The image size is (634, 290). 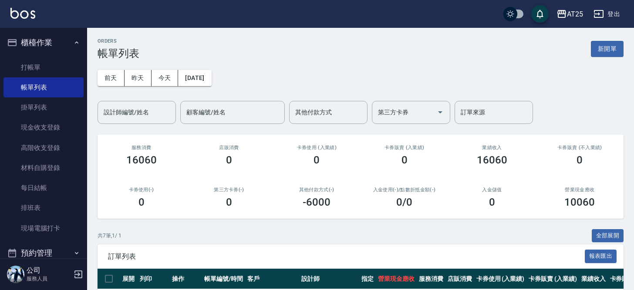 What do you see at coordinates (44, 148) in the screenshot?
I see `a: 高階收支登錄` at bounding box center [44, 148].